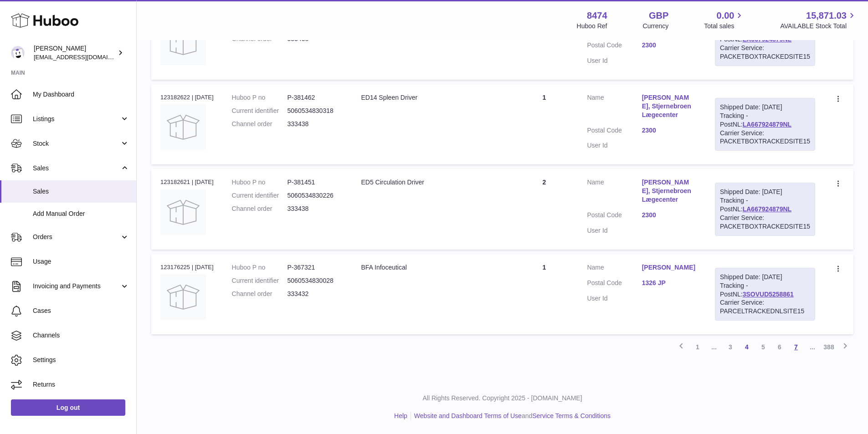  What do you see at coordinates (316, 195) in the screenshot?
I see `dd: 5060534830226` at bounding box center [316, 195].